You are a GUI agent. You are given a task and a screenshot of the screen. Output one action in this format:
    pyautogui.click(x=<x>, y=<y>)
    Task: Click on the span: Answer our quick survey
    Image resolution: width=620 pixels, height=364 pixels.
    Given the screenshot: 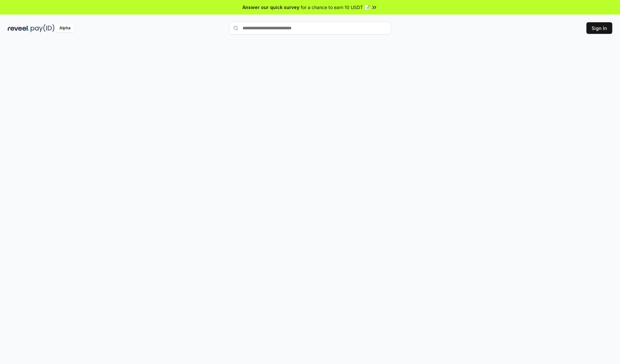 What is the action you would take?
    pyautogui.click(x=271, y=7)
    